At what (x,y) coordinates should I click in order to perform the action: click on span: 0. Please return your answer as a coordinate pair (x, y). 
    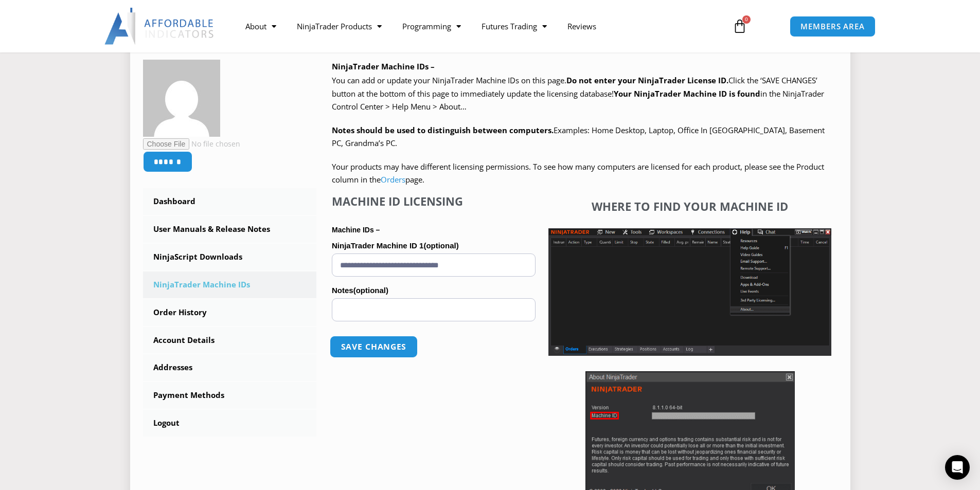
    Looking at the image, I should click on (746, 19).